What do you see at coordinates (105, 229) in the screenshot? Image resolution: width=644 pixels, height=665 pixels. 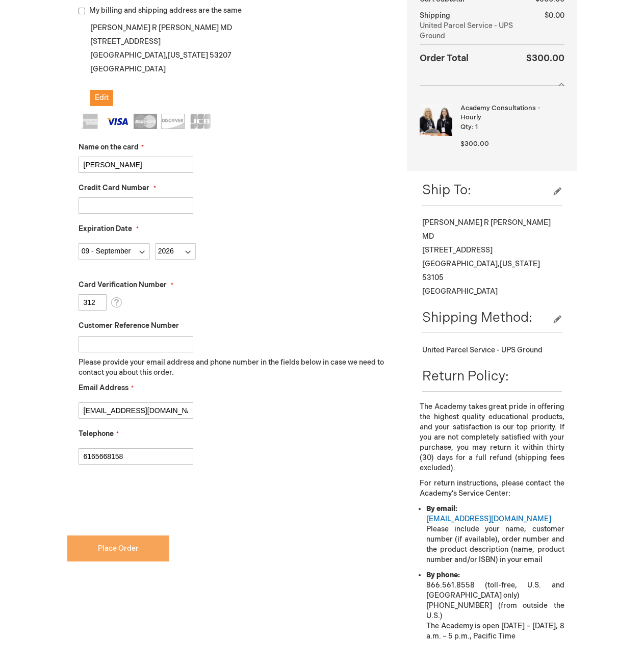 I see `span: Expiration Date` at bounding box center [105, 229].